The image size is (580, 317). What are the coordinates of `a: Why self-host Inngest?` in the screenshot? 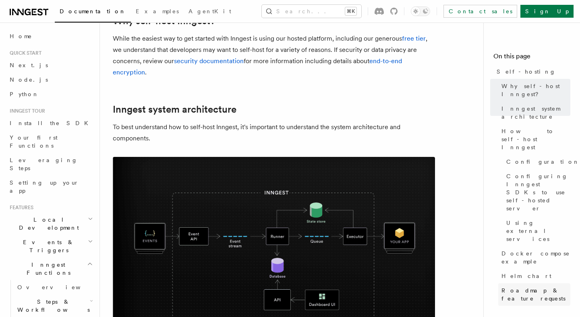 It's located at (534, 90).